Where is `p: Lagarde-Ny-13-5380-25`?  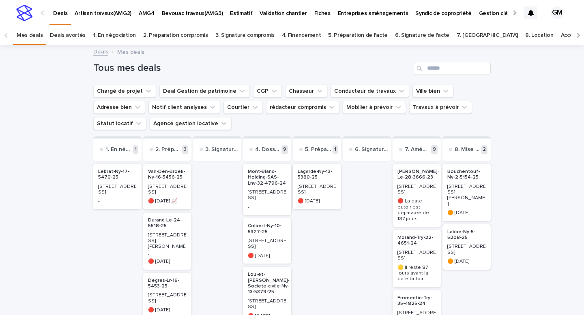 p: Lagarde-Ny-13-5380-25 is located at coordinates (317, 175).